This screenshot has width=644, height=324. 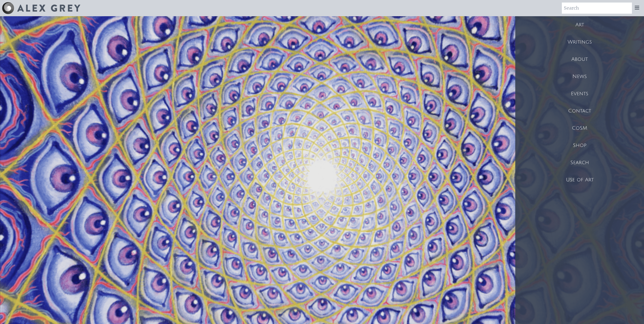 What do you see at coordinates (580, 42) in the screenshot?
I see `a: Writings` at bounding box center [580, 42].